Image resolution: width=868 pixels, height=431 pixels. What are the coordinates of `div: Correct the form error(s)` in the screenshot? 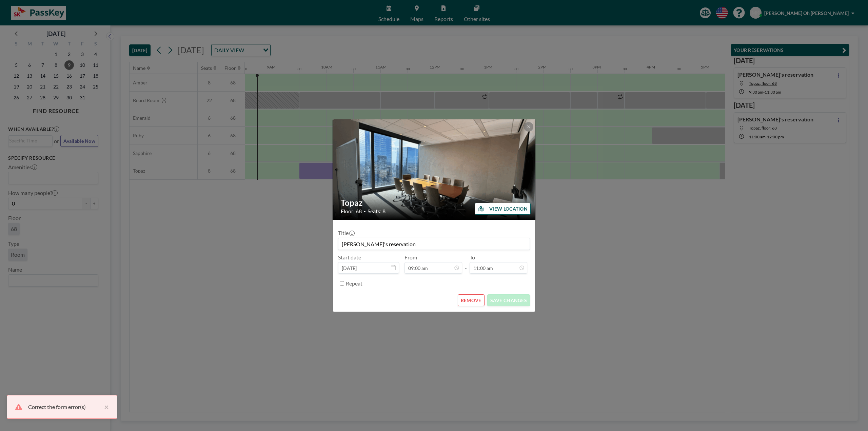 It's located at (64, 407).